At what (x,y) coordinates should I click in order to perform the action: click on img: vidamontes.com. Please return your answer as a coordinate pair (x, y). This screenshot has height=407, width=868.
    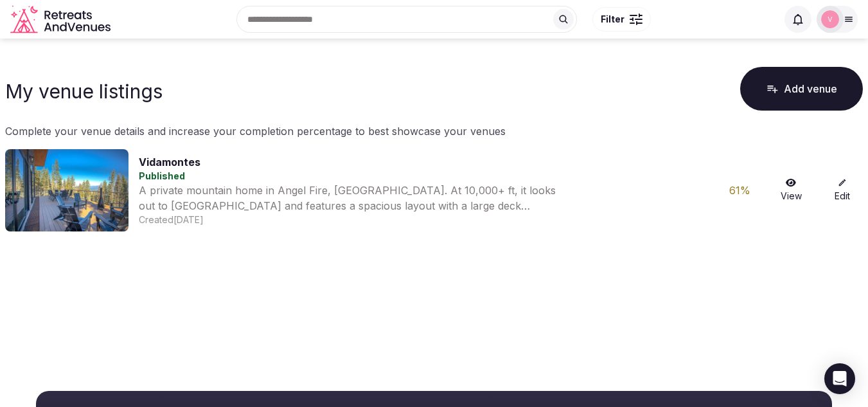
    Looking at the image, I should click on (830, 19).